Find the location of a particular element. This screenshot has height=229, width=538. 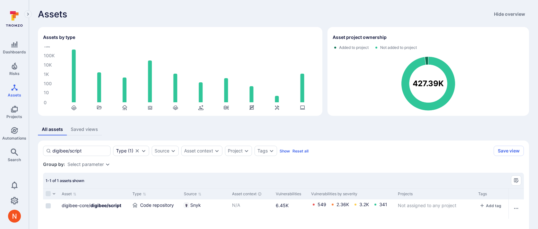

b: digibee/script is located at coordinates (106, 205).